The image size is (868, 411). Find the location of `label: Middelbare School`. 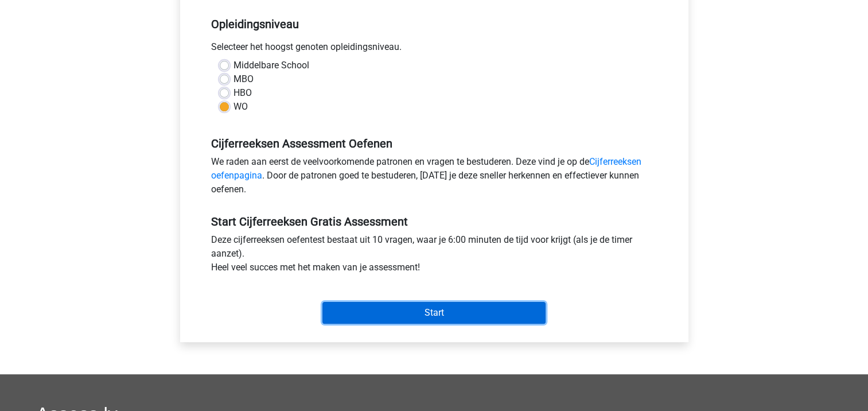

label: Middelbare School is located at coordinates (272, 66).